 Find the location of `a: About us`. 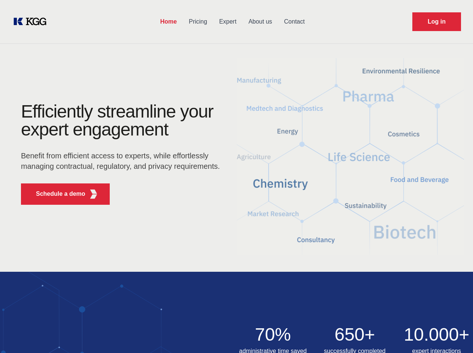

a: About us is located at coordinates (260, 22).